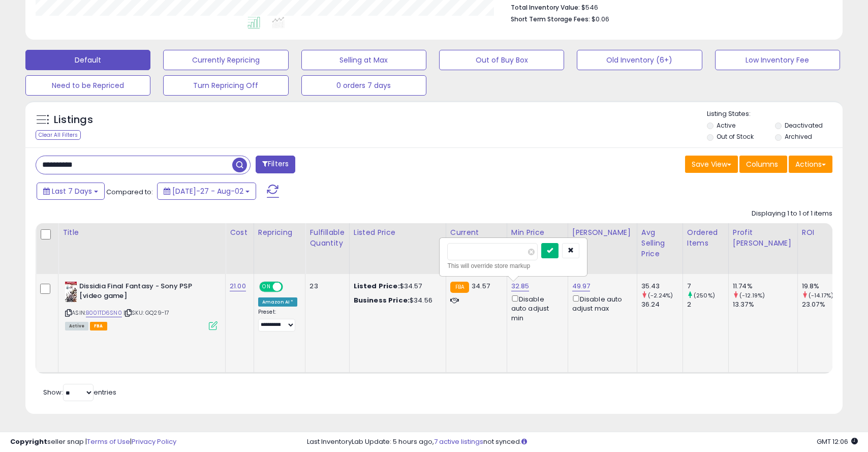  Describe the element at coordinates (537, 232) in the screenshot. I see `div: Min Price` at that location.